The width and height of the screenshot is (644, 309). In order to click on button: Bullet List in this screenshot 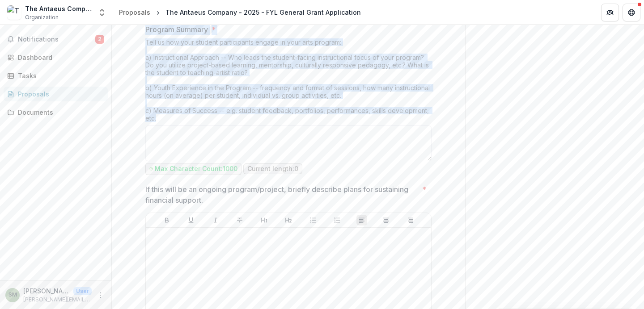, I will do `click(313, 221)`.